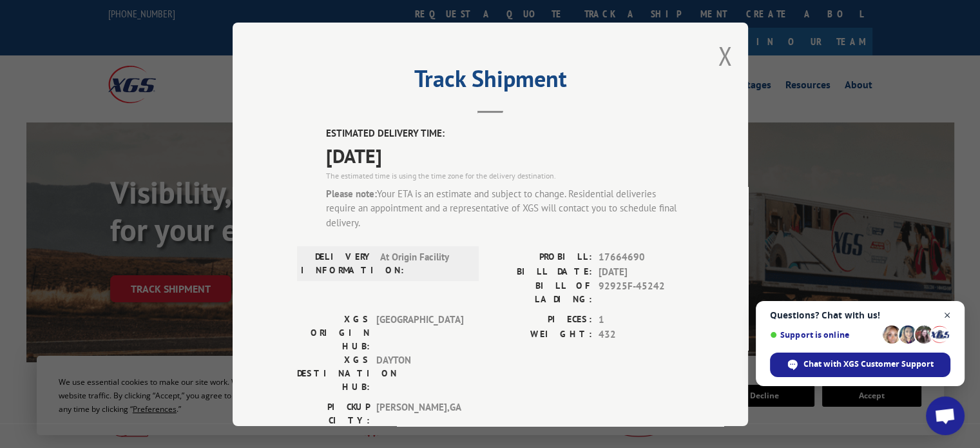 The width and height of the screenshot is (980, 448). I want to click on label: PIECES:, so click(542, 320).